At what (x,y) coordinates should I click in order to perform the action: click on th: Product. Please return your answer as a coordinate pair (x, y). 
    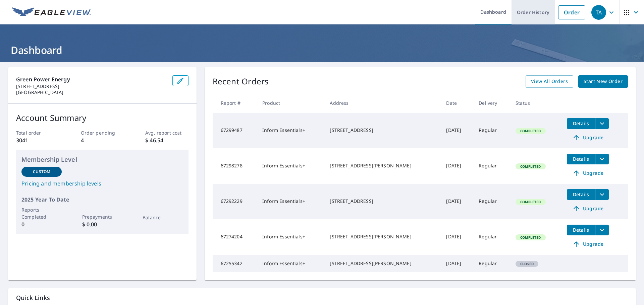
    Looking at the image, I should click on (291, 103).